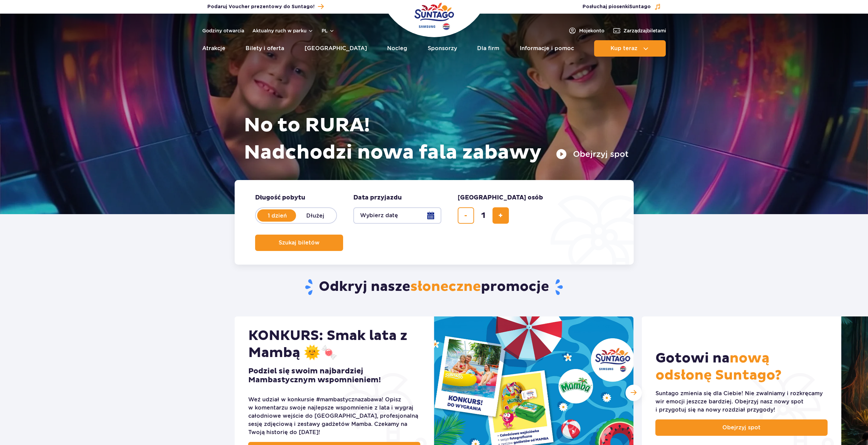  I want to click on span: słoneczne, so click(445, 287).